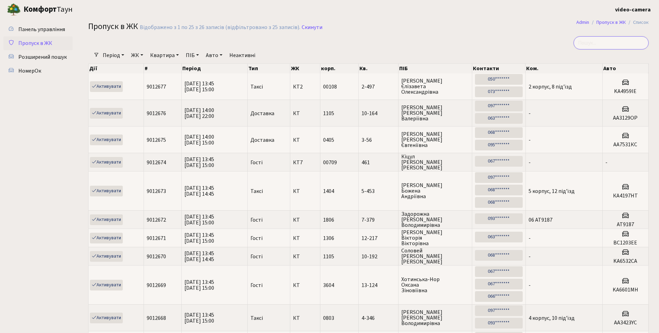 The width and height of the screenshot is (659, 333). I want to click on a: Admin, so click(583, 22).